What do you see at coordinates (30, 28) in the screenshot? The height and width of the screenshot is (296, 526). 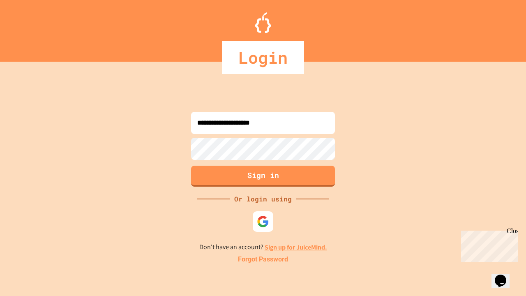 I see `div: Chat with us now!Close` at bounding box center [30, 28].